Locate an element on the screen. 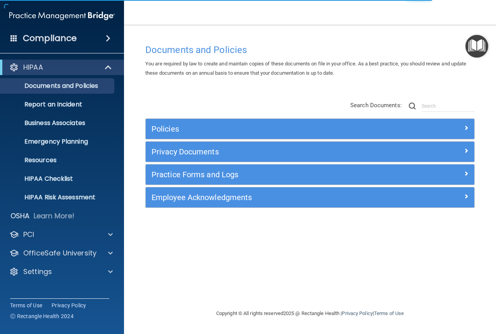 The height and width of the screenshot is (334, 496). p: PCI is located at coordinates (29, 235).